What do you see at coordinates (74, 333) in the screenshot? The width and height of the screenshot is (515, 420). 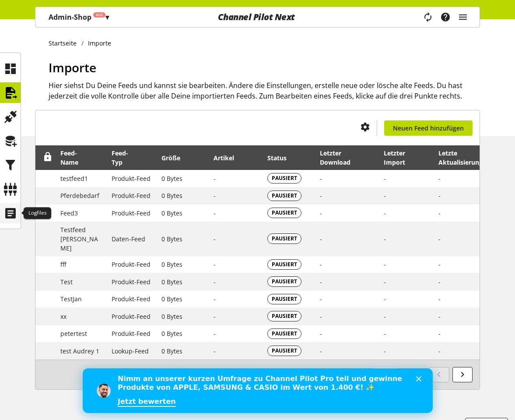 I see `span: petertest` at bounding box center [74, 333].